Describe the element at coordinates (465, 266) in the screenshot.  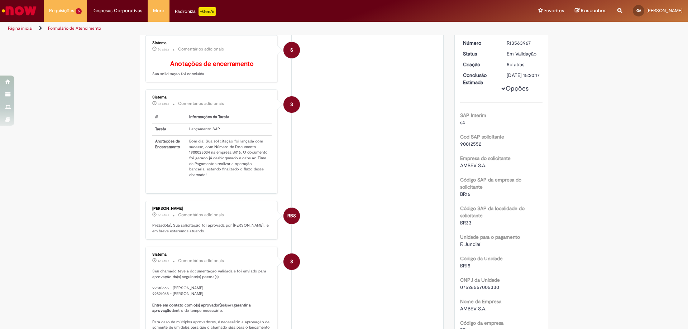
I see `span: BR15` at that location.